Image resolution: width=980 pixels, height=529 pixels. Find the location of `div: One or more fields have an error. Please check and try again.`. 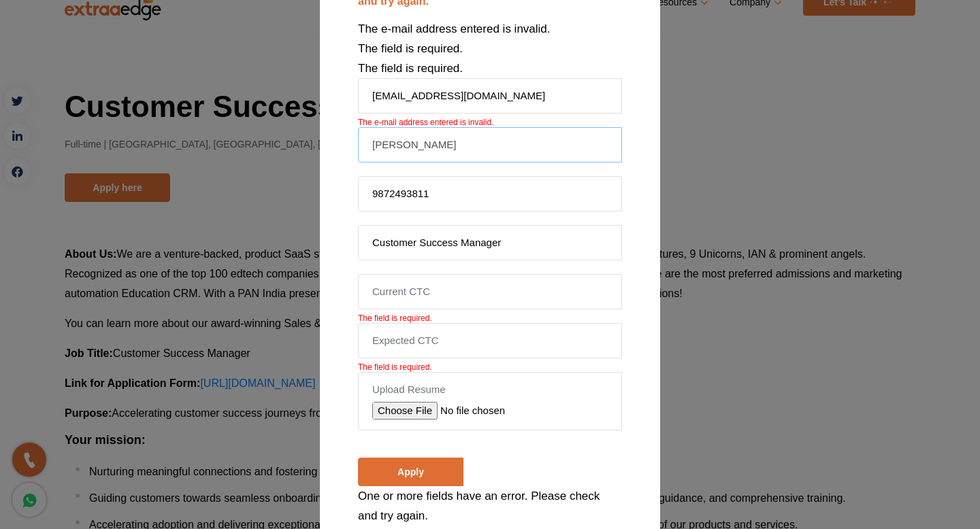

div: One or more fields have an error. Please check and try again. is located at coordinates (490, 506).